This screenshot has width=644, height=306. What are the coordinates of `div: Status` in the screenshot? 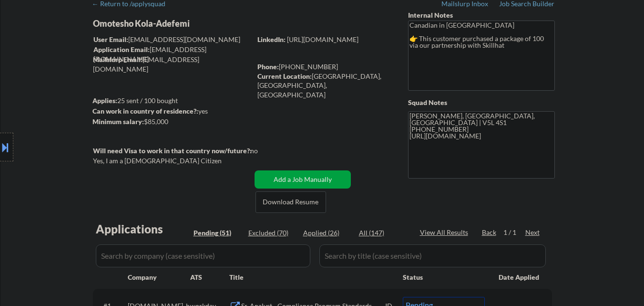 It's located at (444, 276).